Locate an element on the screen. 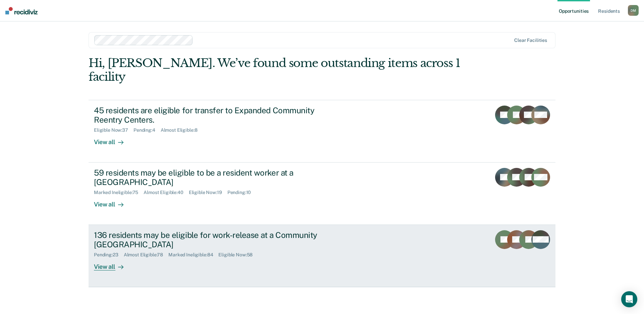 The width and height of the screenshot is (644, 314). div: Marked Ineligible : 75 is located at coordinates (119, 192).